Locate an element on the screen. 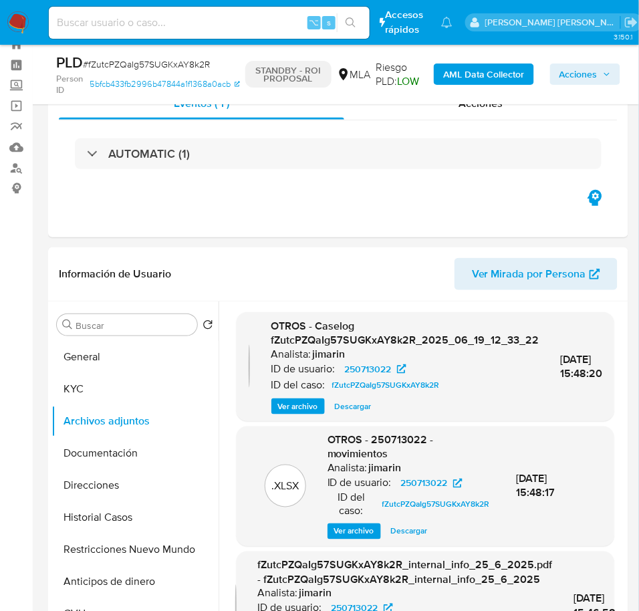  button: Archivos adjuntos is located at coordinates (135, 421).